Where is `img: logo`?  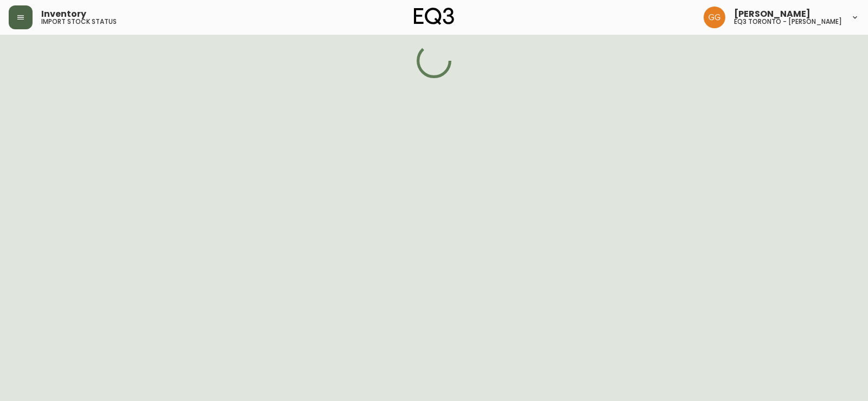
img: logo is located at coordinates (434, 17).